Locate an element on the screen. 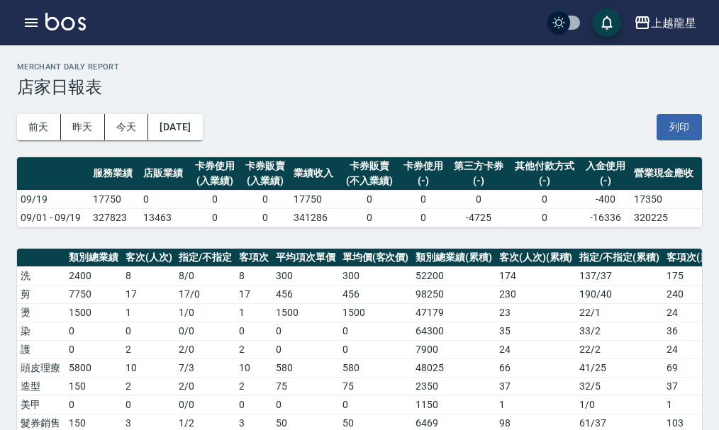 This screenshot has width=719, height=430. th: 類別總業績(累積) is located at coordinates (454, 258).